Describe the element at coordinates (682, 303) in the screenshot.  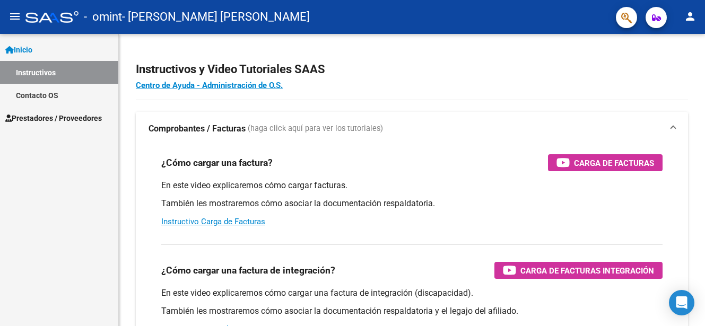
I see `div: Open Intercom Messenger` at that location.